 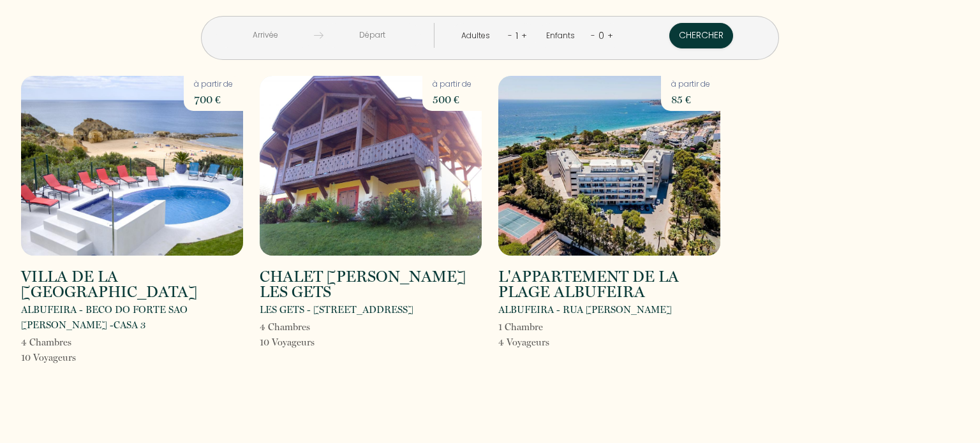 What do you see at coordinates (702, 35) in the screenshot?
I see `button: Chercher` at bounding box center [702, 35].